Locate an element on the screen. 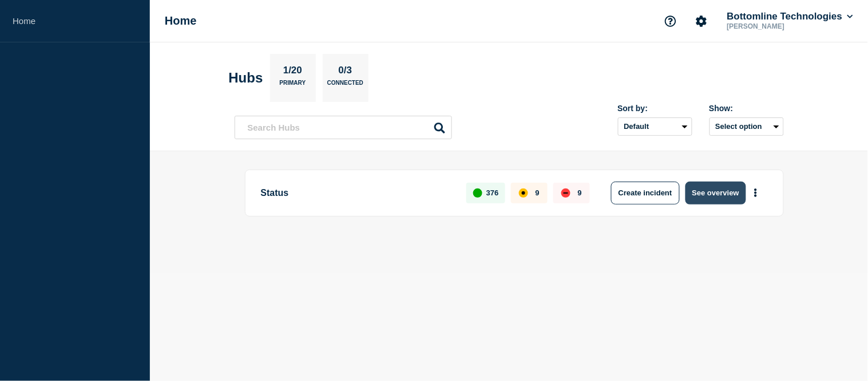 Image resolution: width=868 pixels, height=381 pixels. p: Status is located at coordinates (357, 193).